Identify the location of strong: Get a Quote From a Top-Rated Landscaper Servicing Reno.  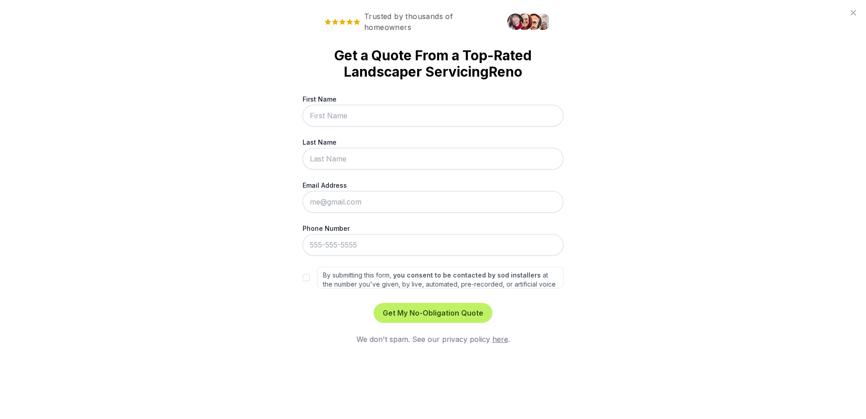
(433, 63).